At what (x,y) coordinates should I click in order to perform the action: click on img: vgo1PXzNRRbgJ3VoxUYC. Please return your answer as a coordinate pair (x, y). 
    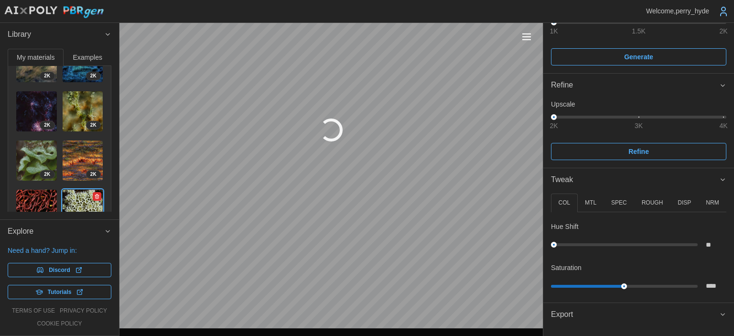
    Looking at the image, I should click on (36, 160).